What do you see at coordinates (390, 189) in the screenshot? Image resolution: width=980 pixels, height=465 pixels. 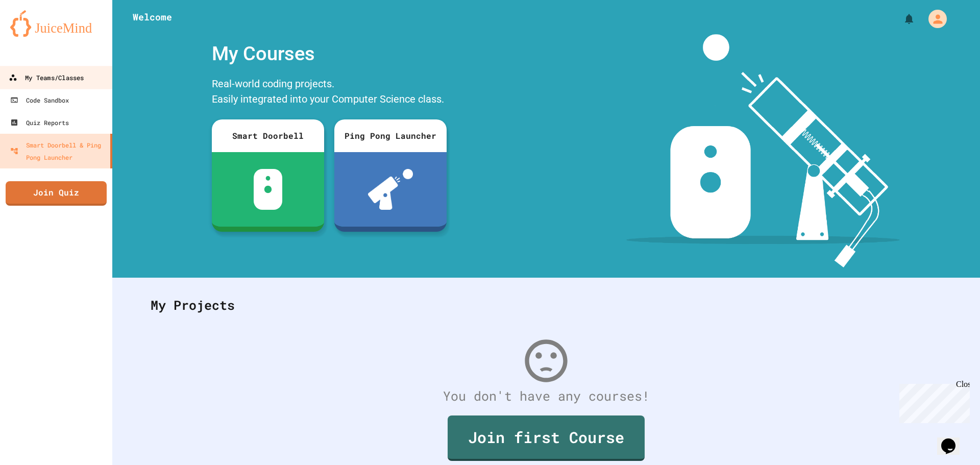 I see `img: ppl-with-ball.png` at bounding box center [390, 189].